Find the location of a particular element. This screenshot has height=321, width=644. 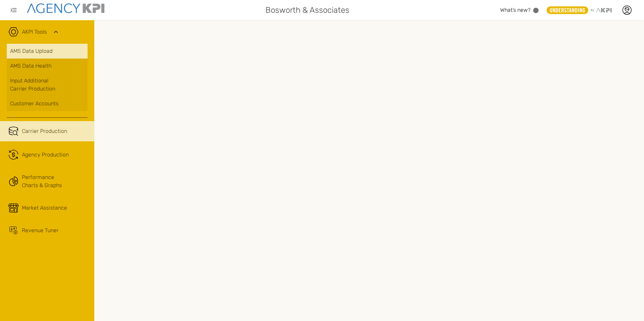

span: Agency Production is located at coordinates (45, 155).